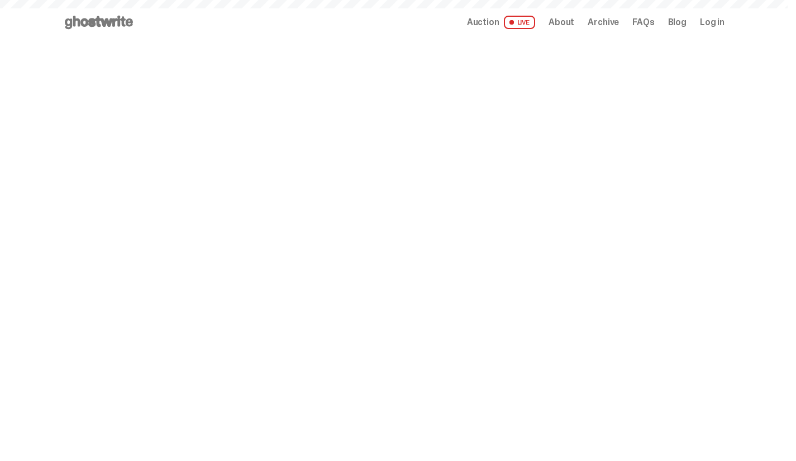 The height and width of the screenshot is (461, 796). I want to click on span: Log in, so click(712, 22).